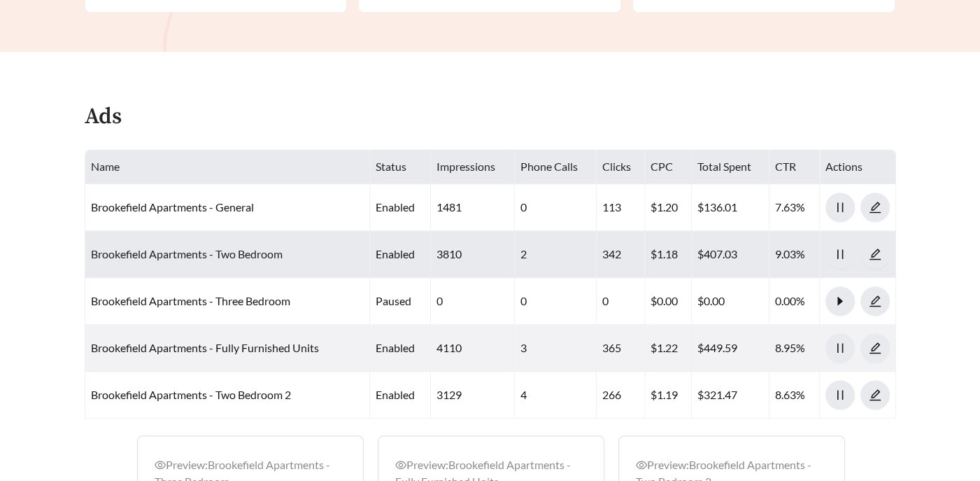 The image size is (980, 481). I want to click on td: 342, so click(621, 254).